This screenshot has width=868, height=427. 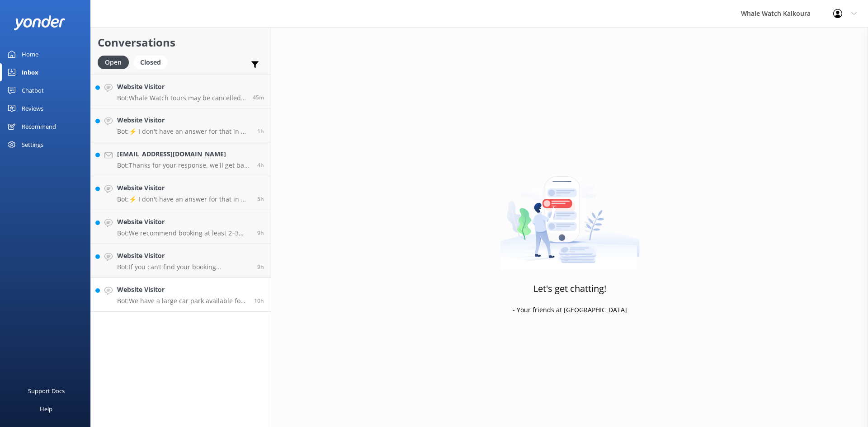 What do you see at coordinates (32, 145) in the screenshot?
I see `div: Settings` at bounding box center [32, 145].